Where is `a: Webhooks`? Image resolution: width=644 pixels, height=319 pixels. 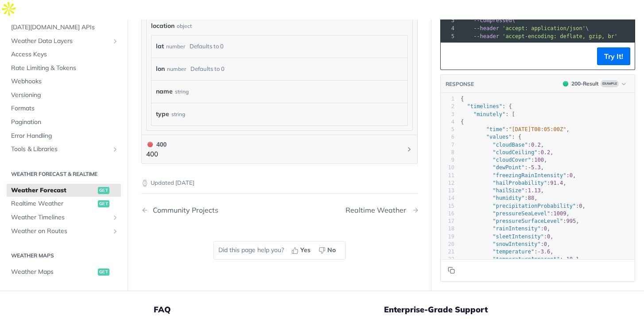 a: Webhooks is located at coordinates (64, 81).